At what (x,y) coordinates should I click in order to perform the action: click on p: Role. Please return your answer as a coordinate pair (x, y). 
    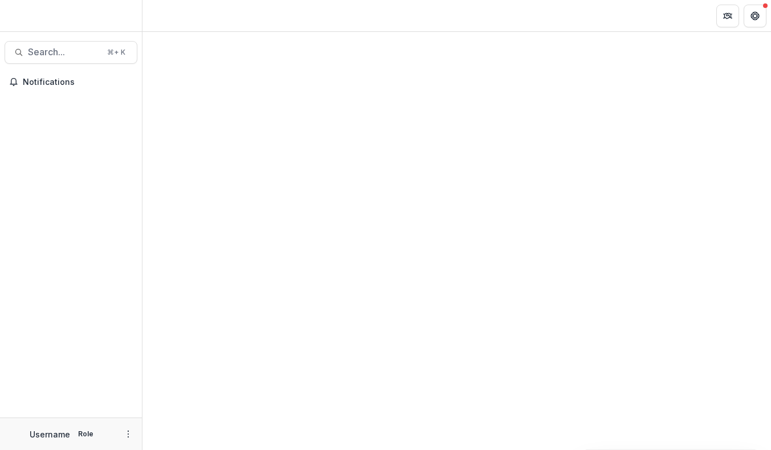
    Looking at the image, I should click on (86, 434).